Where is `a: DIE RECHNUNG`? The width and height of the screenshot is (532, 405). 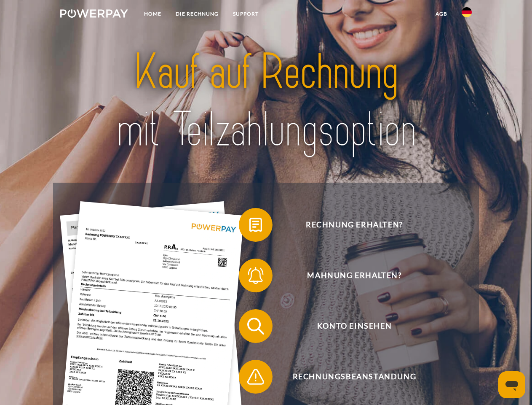
a: DIE RECHNUNG is located at coordinates (197, 14).